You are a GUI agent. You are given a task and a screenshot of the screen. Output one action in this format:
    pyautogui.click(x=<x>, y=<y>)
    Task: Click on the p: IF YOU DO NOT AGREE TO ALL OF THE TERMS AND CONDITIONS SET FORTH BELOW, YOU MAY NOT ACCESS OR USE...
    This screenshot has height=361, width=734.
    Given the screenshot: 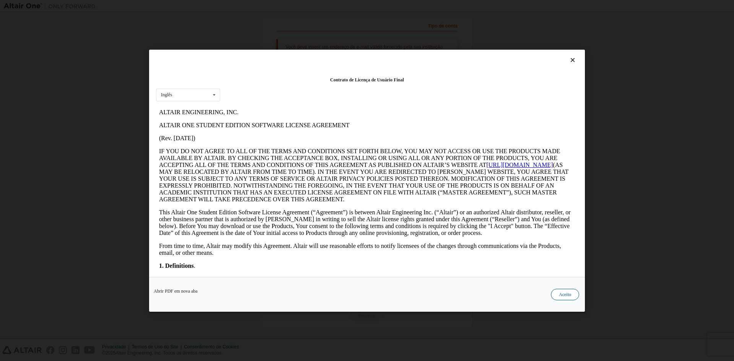 What is the action you would take?
    pyautogui.click(x=211, y=70)
    